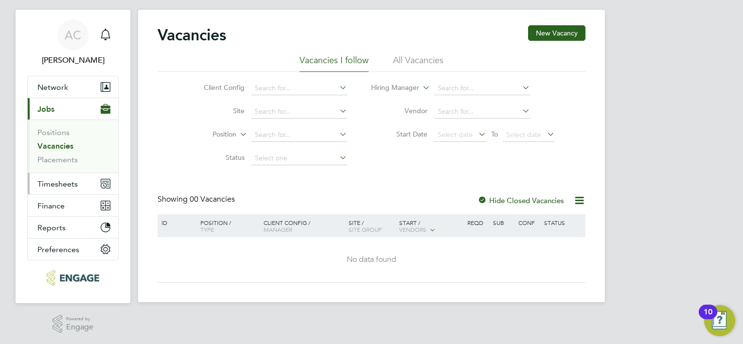  Describe the element at coordinates (365, 230) in the screenshot. I see `span: Site Group` at that location.